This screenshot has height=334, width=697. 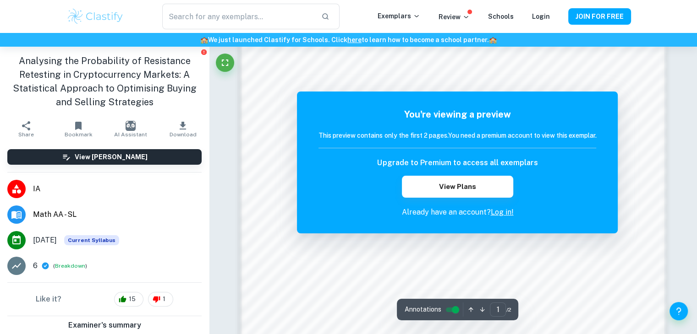 What do you see at coordinates (95, 16) in the screenshot?
I see `img: Clastify logo` at bounding box center [95, 16].